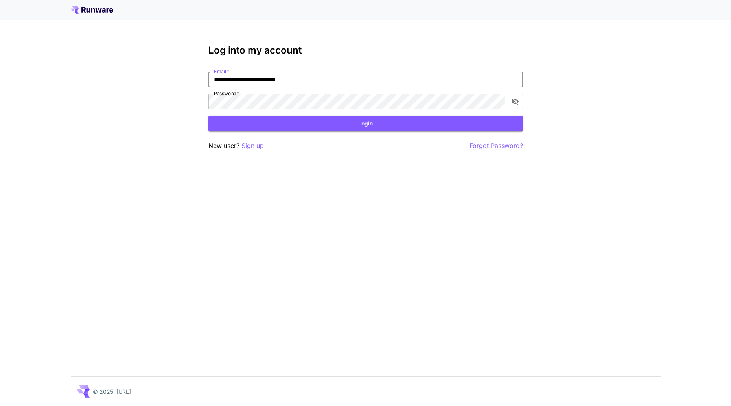  I want to click on h3: Log into my account, so click(366, 50).